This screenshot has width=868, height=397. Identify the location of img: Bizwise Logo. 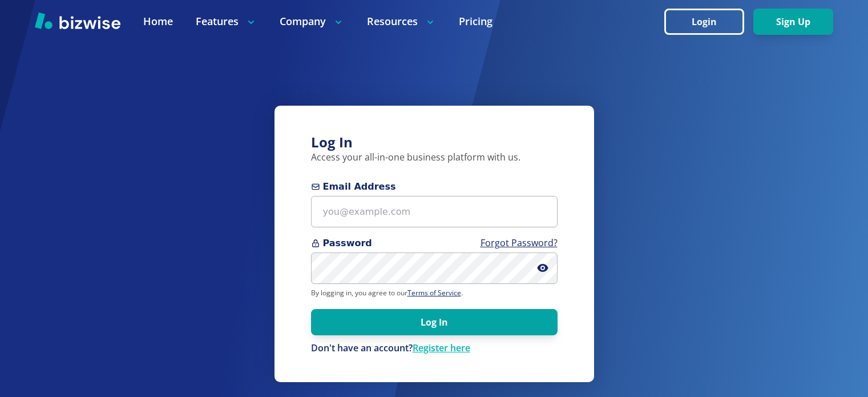
(78, 21).